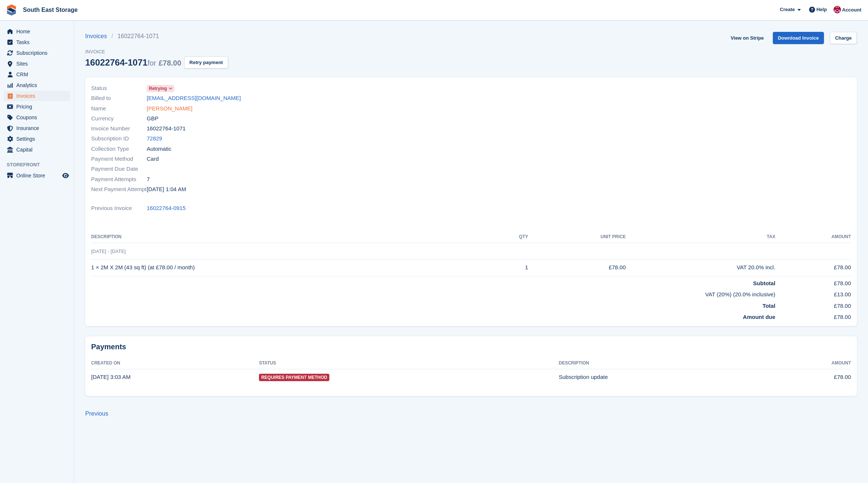 This screenshot has width=868, height=483. I want to click on span: Create, so click(787, 10).